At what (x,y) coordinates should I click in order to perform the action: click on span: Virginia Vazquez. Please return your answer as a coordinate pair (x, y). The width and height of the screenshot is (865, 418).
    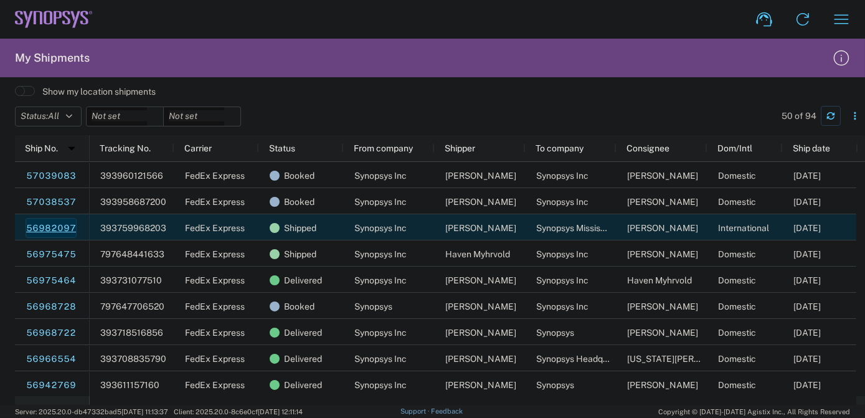
    Looking at the image, I should click on (686, 359).